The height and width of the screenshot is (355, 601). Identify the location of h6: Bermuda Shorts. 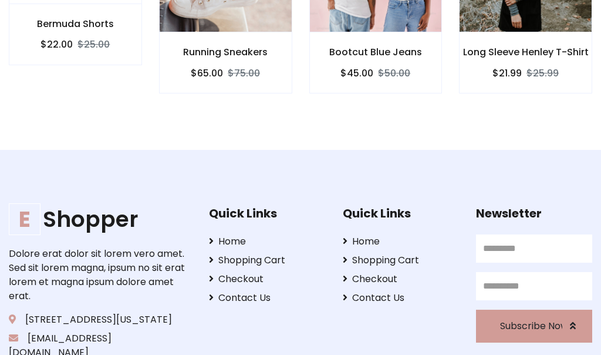
(75, 23).